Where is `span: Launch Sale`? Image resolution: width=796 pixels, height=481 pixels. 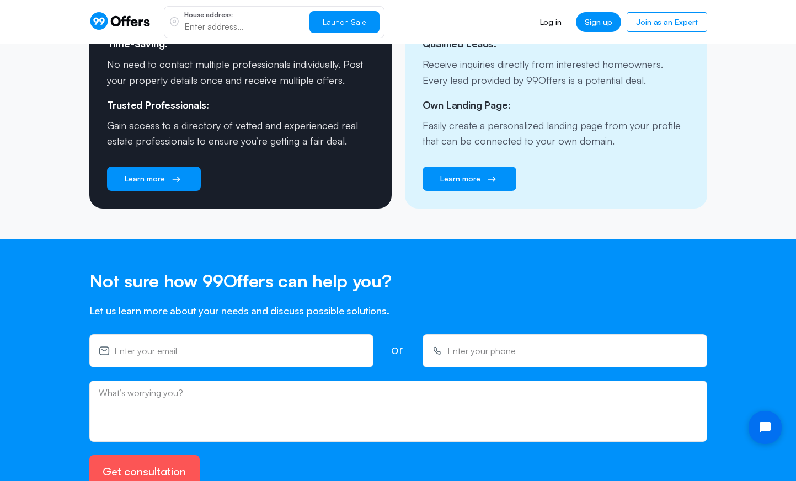 span: Launch Sale is located at coordinates (344, 22).